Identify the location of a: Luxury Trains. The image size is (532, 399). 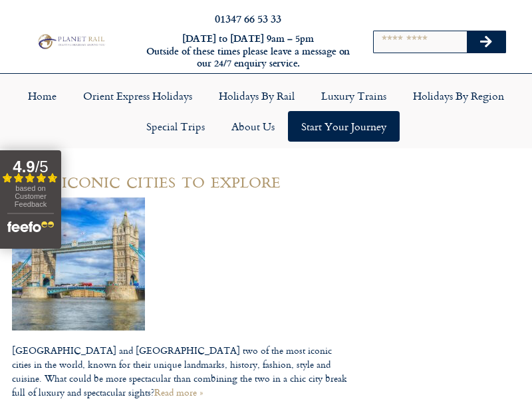
(354, 96).